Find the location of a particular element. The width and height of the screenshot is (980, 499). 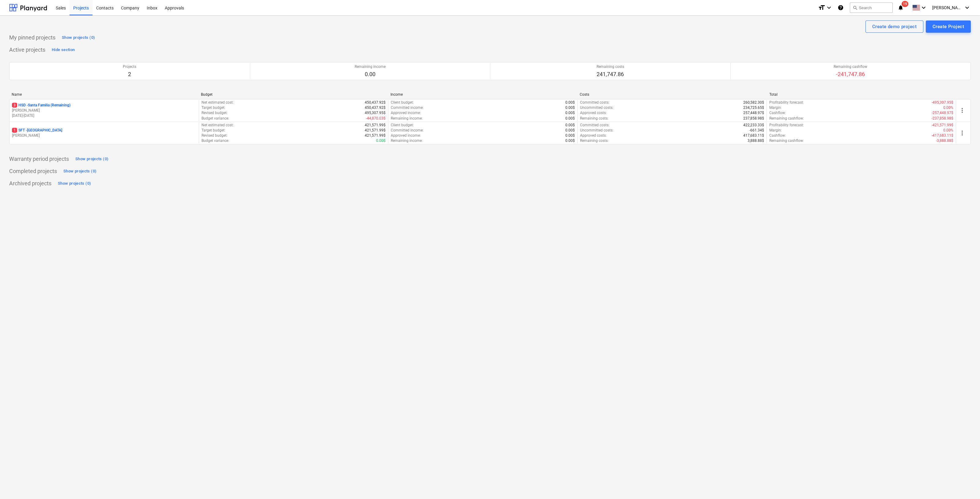

p: 234,725.65$ is located at coordinates (754, 108).